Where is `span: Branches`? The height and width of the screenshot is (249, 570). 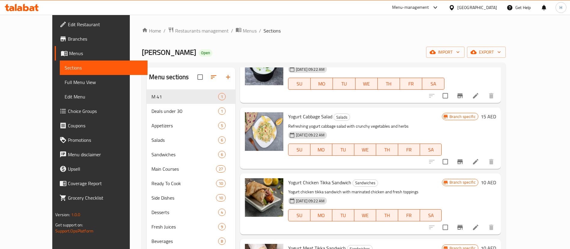
span: Branches is located at coordinates (105, 39).